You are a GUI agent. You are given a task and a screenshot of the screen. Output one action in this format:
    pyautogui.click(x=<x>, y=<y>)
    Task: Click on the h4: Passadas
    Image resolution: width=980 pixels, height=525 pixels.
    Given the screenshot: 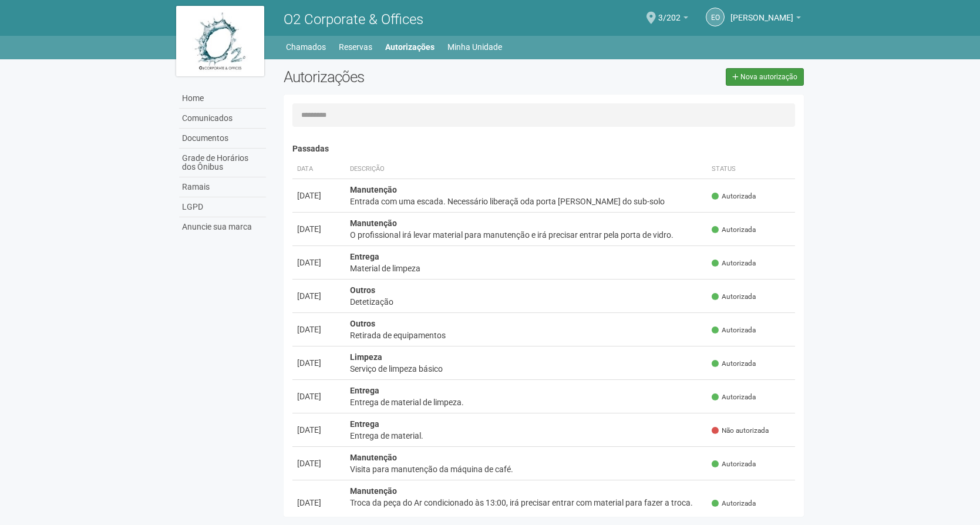 What is the action you would take?
    pyautogui.click(x=544, y=149)
    